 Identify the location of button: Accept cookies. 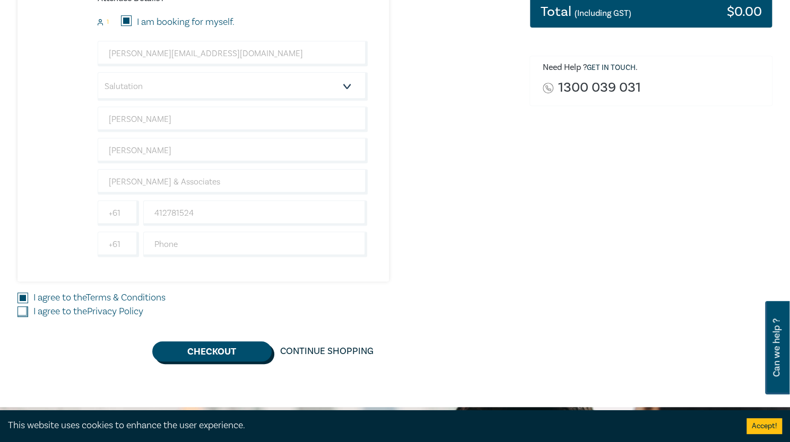
(764, 427).